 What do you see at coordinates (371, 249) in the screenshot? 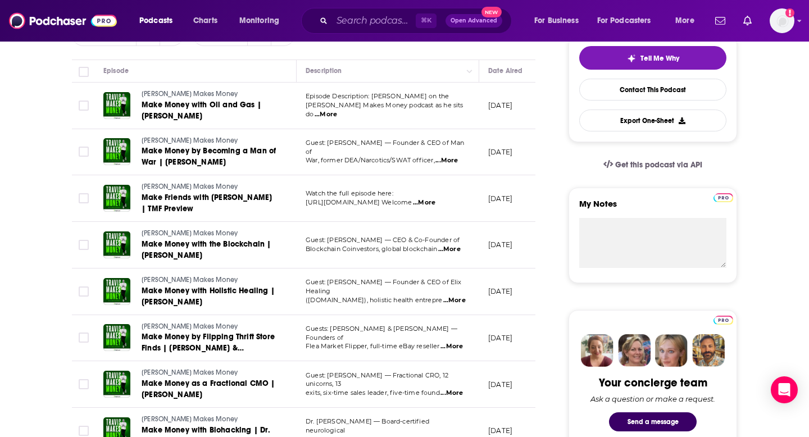
I see `span: Blockchain Coinvestors, global blockchain` at bounding box center [371, 249].